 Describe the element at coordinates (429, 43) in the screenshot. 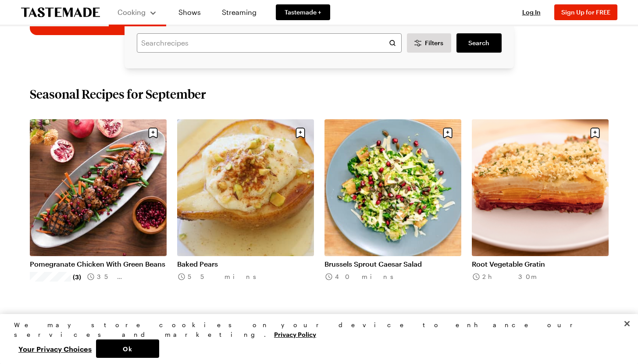

I see `button: Desktop filters` at that location.